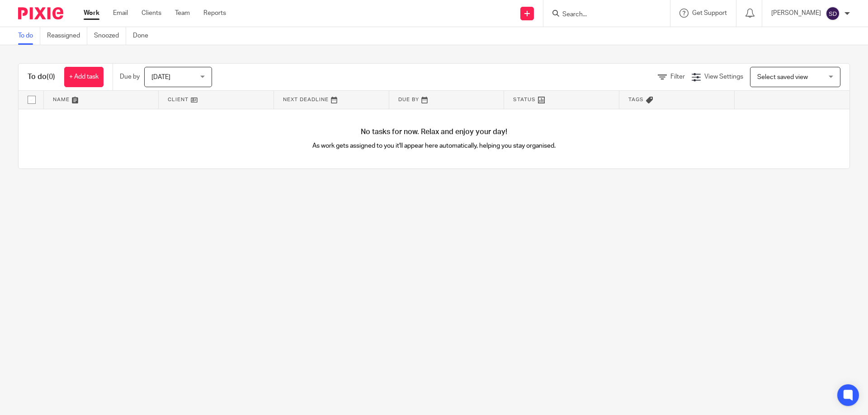 The width and height of the screenshot is (868, 415). Describe the element at coordinates (83, 77) in the screenshot. I see `a: + Add task` at that location.